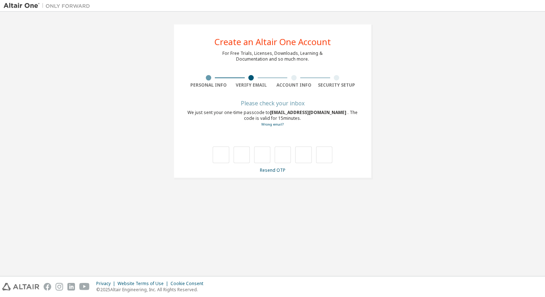 This screenshot has width=545, height=297. What do you see at coordinates (337, 85) in the screenshot?
I see `div: Security Setup` at bounding box center [337, 85].